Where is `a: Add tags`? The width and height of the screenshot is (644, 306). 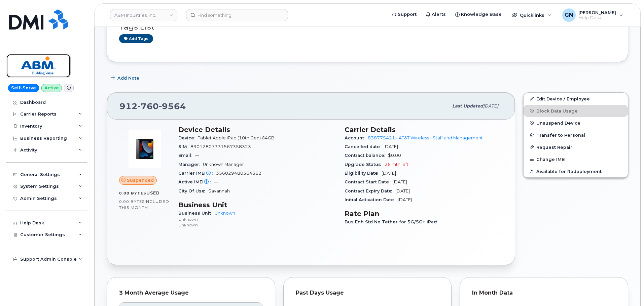 a: Add tags is located at coordinates (136, 38).